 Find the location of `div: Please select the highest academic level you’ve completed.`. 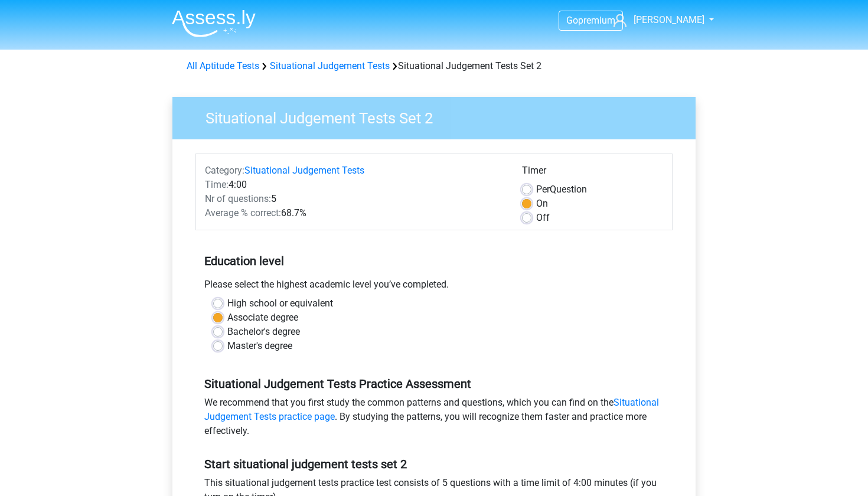

div: Please select the highest academic level you’ve completed. is located at coordinates (434, 287).